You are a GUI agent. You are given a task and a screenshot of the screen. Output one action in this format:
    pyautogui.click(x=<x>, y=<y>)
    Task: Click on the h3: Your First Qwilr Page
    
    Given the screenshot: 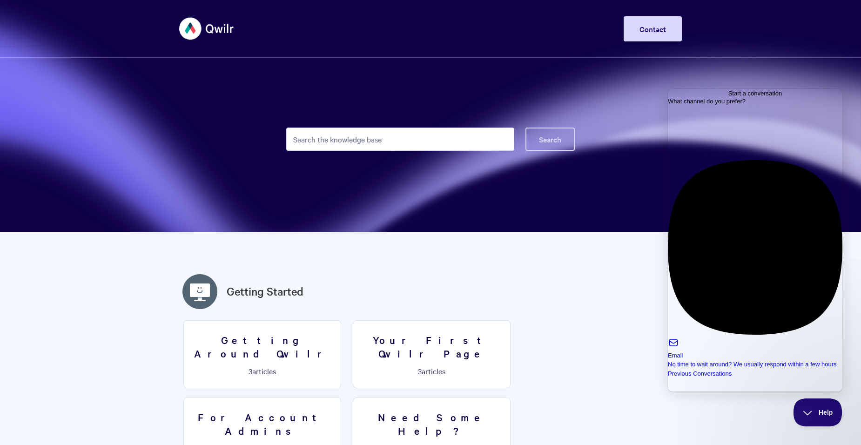 What is the action you would take?
    pyautogui.click(x=432, y=346)
    